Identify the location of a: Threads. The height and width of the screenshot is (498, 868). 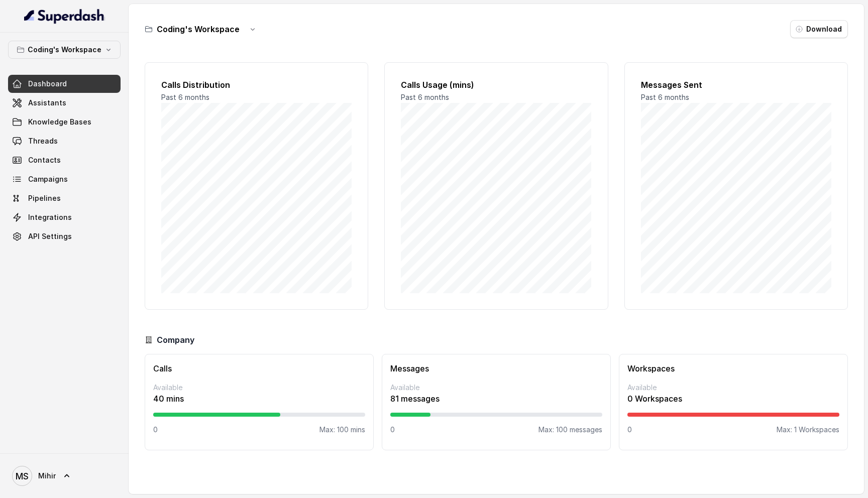
(65, 141).